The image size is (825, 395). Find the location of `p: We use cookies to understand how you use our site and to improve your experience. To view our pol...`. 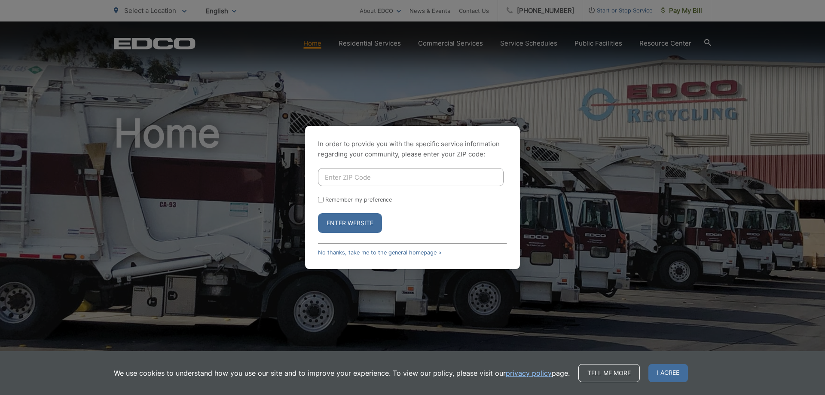

p: We use cookies to understand how you use our site and to improve your experience. To view our pol... is located at coordinates (342, 373).